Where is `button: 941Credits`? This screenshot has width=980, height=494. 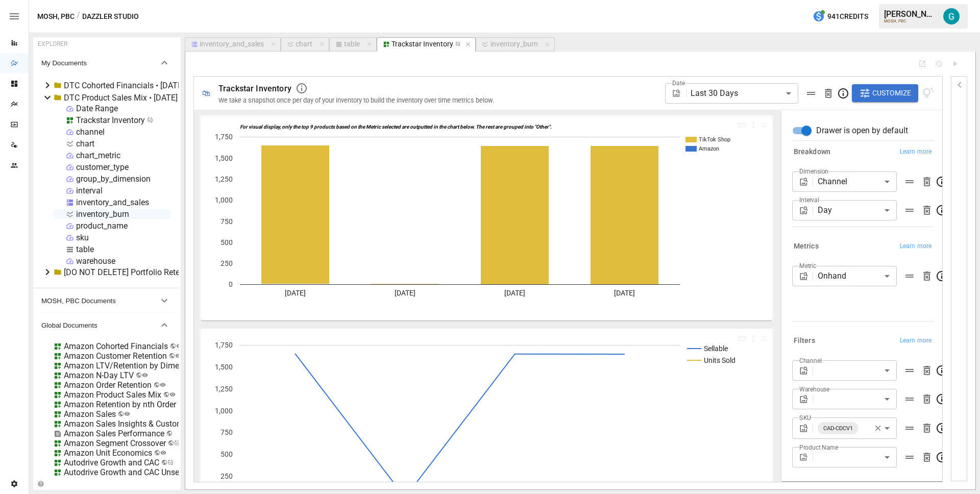 button: 941Credits is located at coordinates (840, 17).